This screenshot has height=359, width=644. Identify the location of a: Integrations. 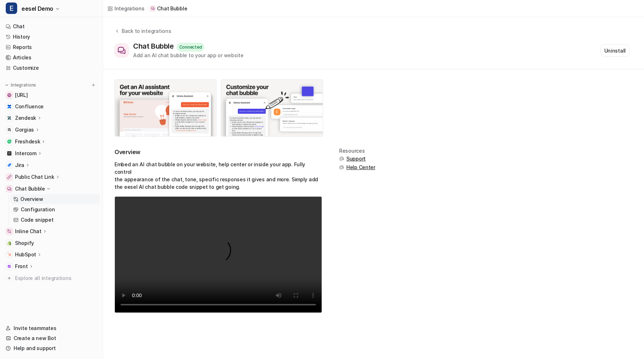
(126, 8).